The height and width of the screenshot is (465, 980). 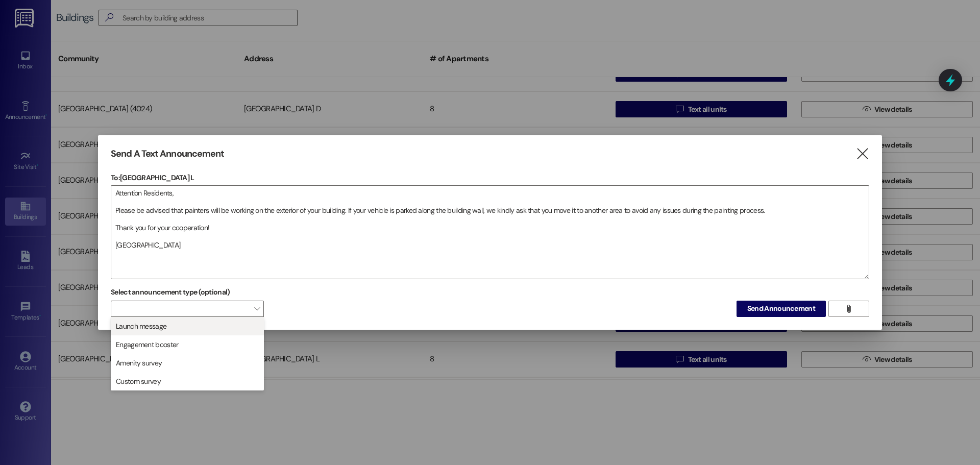 What do you see at coordinates (167, 154) in the screenshot?
I see `h3: Send A Text Announcement` at bounding box center [167, 154].